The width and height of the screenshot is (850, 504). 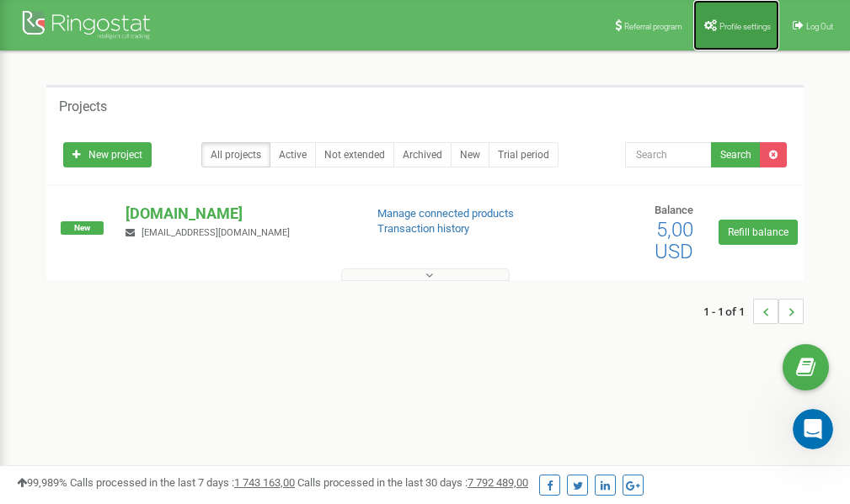 What do you see at coordinates (674, 241) in the screenshot?
I see `span: 5,00 USD` at bounding box center [674, 241].